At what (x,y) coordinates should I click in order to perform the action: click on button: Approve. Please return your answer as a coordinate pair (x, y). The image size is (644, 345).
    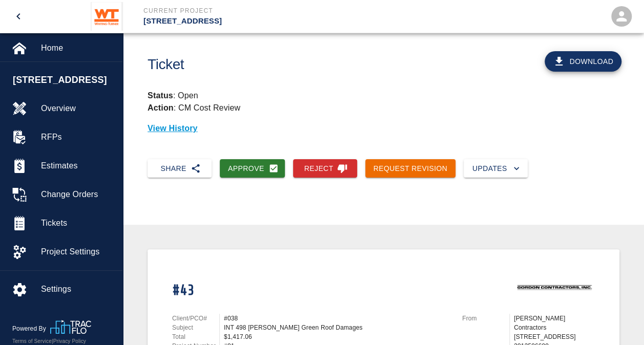
    Looking at the image, I should click on (252, 168).